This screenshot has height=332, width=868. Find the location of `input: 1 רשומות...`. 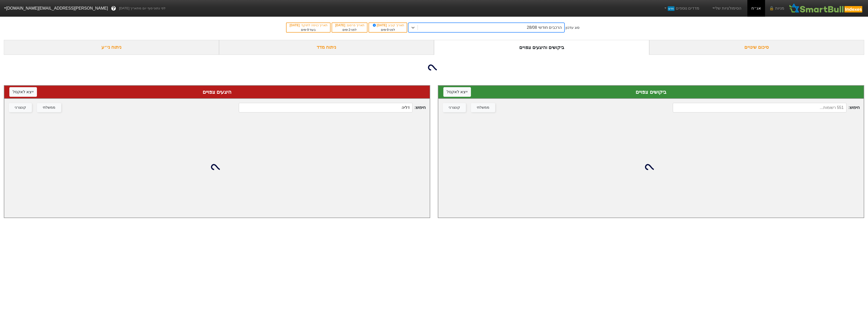

input: 1 רשומות... is located at coordinates (325, 107).